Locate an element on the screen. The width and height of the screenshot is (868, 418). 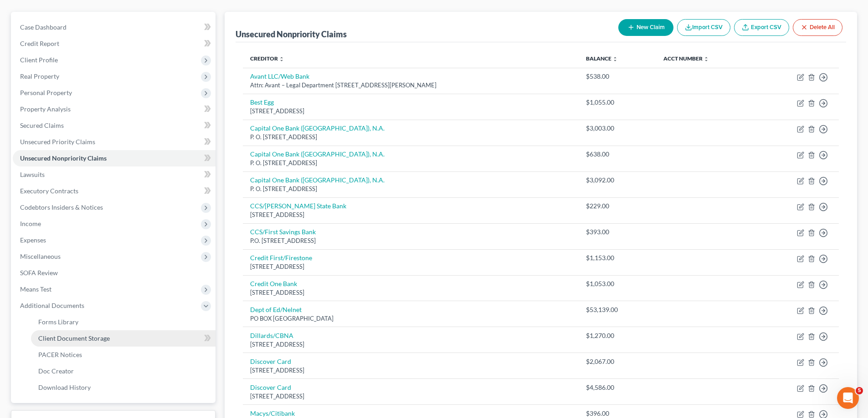
a: Doc Creator is located at coordinates (123, 371).